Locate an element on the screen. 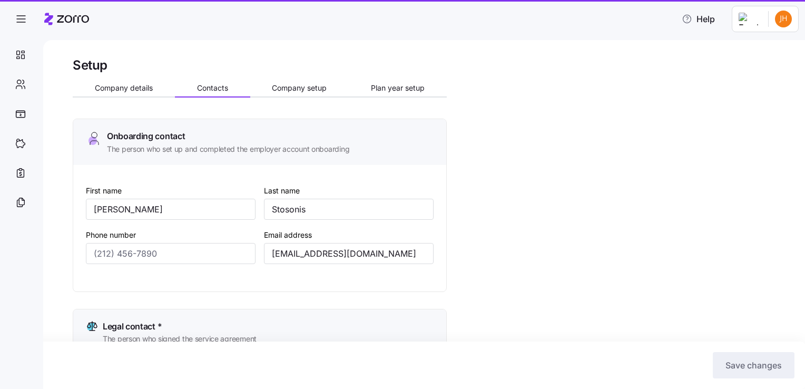  span: Legal contact * is located at coordinates (132, 326).